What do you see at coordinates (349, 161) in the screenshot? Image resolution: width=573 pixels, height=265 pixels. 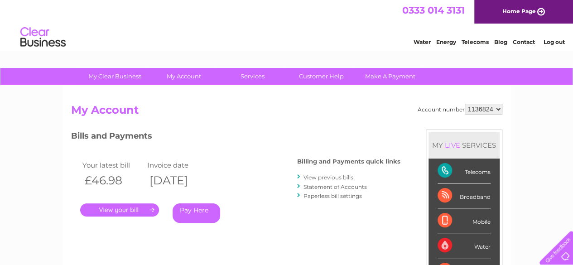 I see `h4: Billing and Payments quick links` at bounding box center [349, 161].